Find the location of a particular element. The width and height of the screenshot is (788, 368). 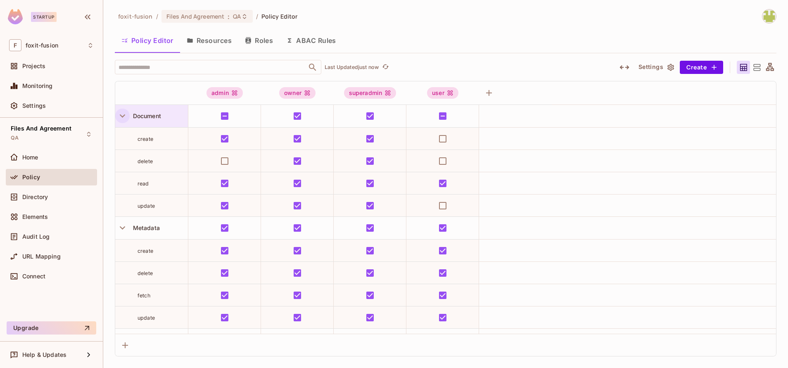

button: Upgrade is located at coordinates (51, 328).